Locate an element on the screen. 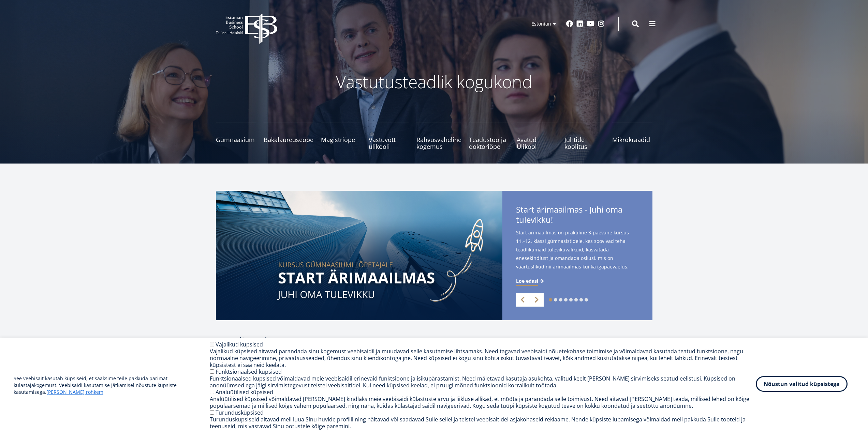 Image resolution: width=868 pixels, height=433 pixels. a: Vastuvõtt ülikooli is located at coordinates (389, 137).